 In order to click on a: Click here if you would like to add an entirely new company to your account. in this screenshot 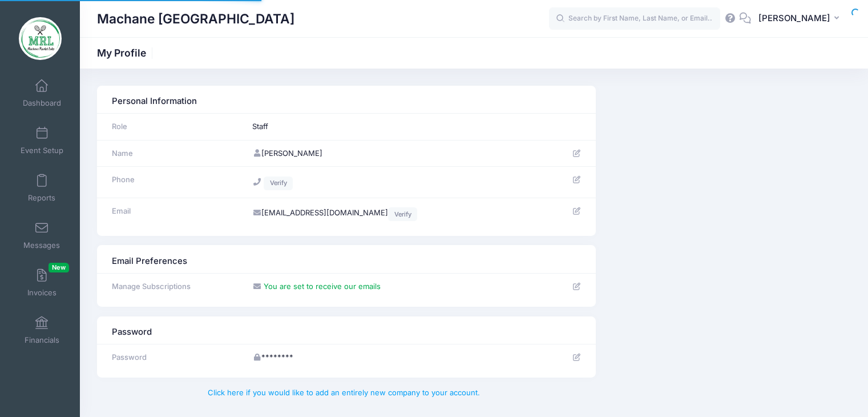, I will do `click(343, 392)`.